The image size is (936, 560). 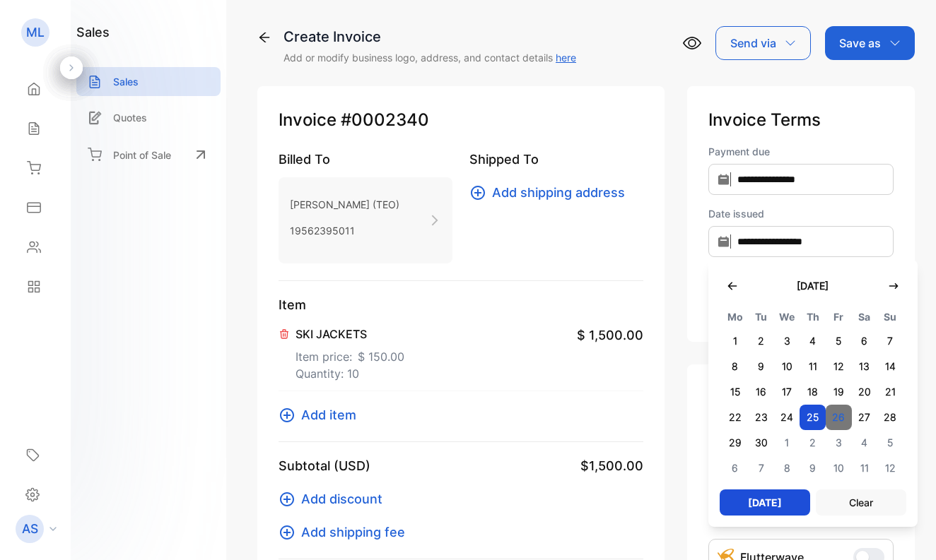 What do you see at coordinates (148, 81) in the screenshot?
I see `a: Sales` at bounding box center [148, 81].